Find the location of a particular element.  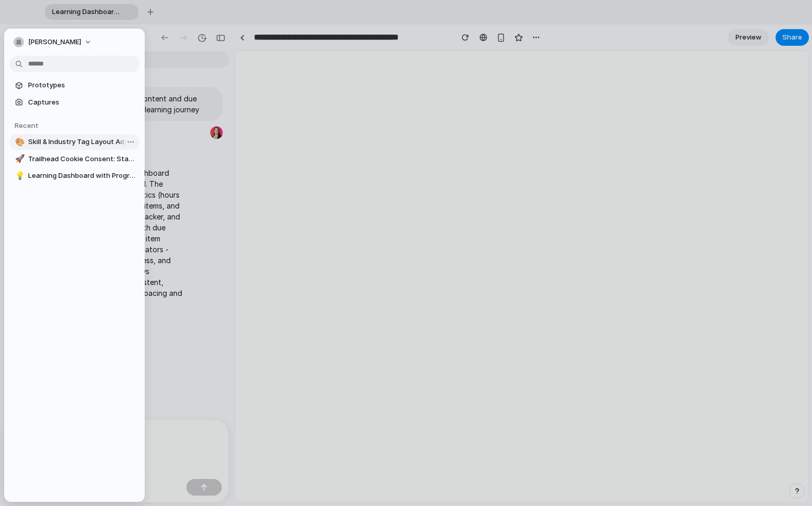

span: Skill & Industry Tag Layout Adjustment is located at coordinates (82, 142).